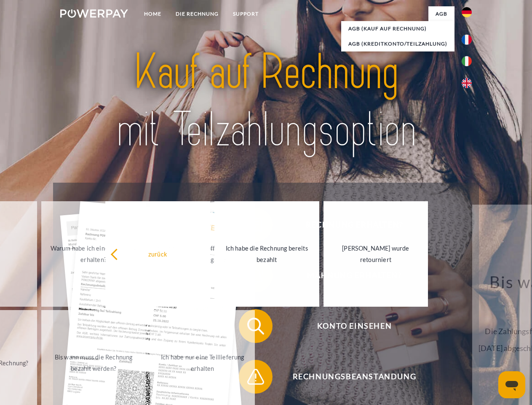  Describe the element at coordinates (267, 254) in the screenshot. I see `div: Ich habe die Rechnung bereits bezahlt` at that location.